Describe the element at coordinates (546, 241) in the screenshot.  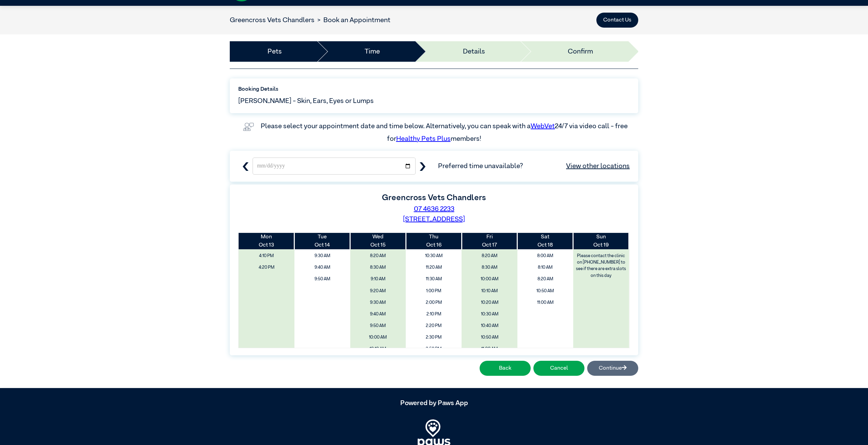
I see `th: Oct 18` at that location.